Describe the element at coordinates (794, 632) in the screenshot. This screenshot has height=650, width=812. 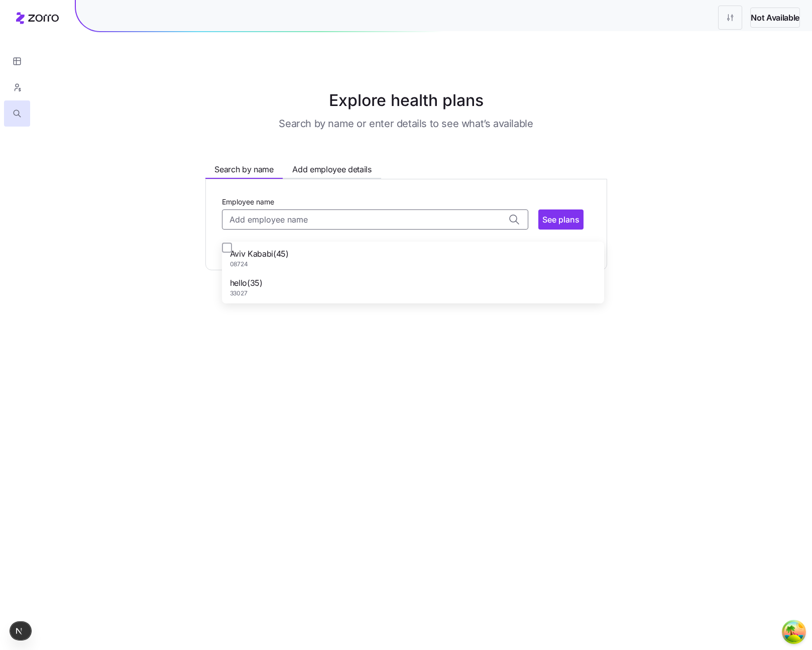
I see `button: Open Tanstack query devtools` at that location.